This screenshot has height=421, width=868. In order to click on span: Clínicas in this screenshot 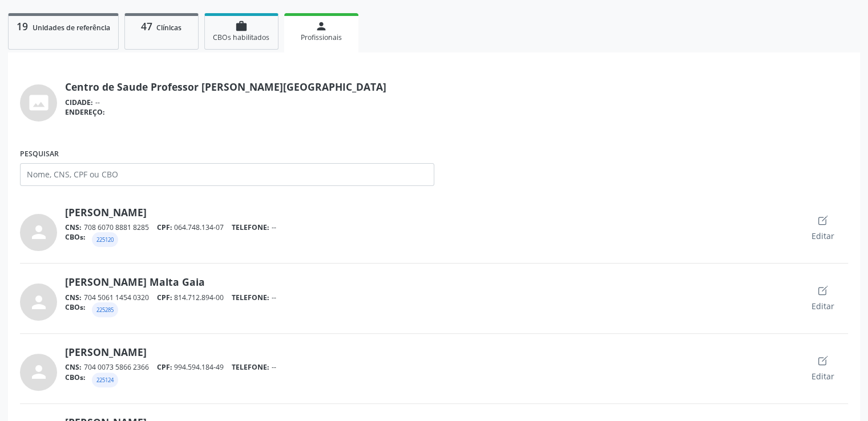, I will do `click(169, 27)`.